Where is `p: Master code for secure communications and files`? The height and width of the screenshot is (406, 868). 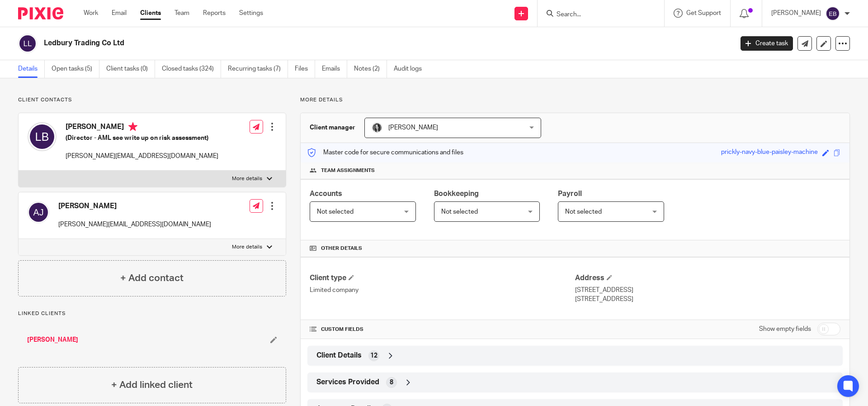 p: Master code for secure communications and files is located at coordinates (385, 152).